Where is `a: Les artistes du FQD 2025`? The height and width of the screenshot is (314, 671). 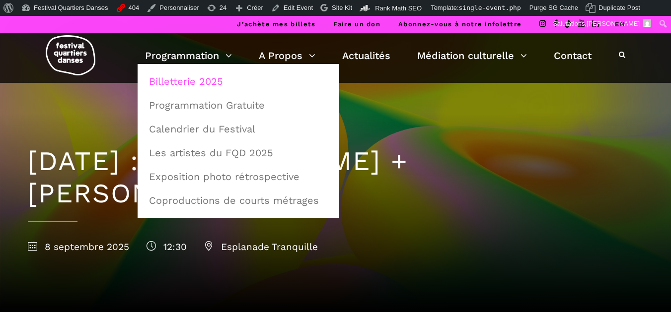
a: Les artistes du FQD 2025 is located at coordinates (238, 153).